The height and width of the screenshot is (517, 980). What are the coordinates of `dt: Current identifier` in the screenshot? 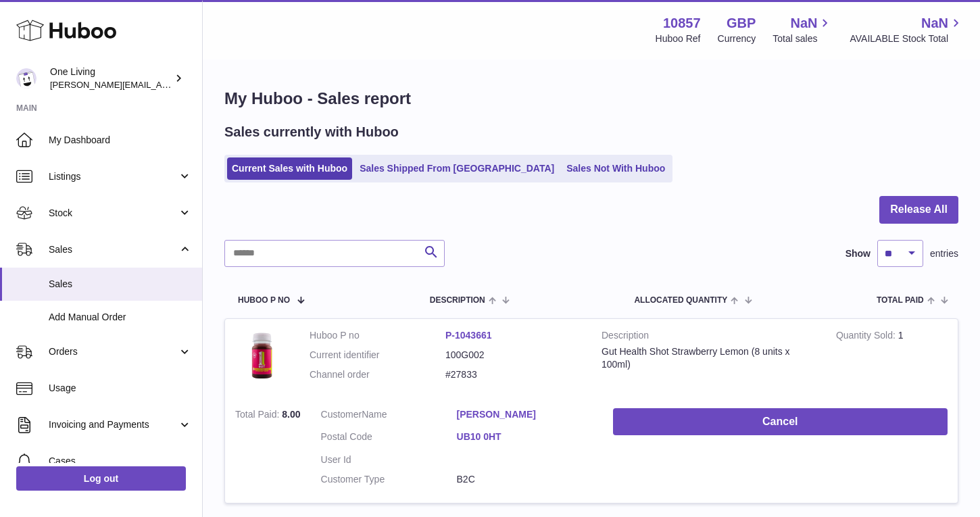 It's located at (377, 355).